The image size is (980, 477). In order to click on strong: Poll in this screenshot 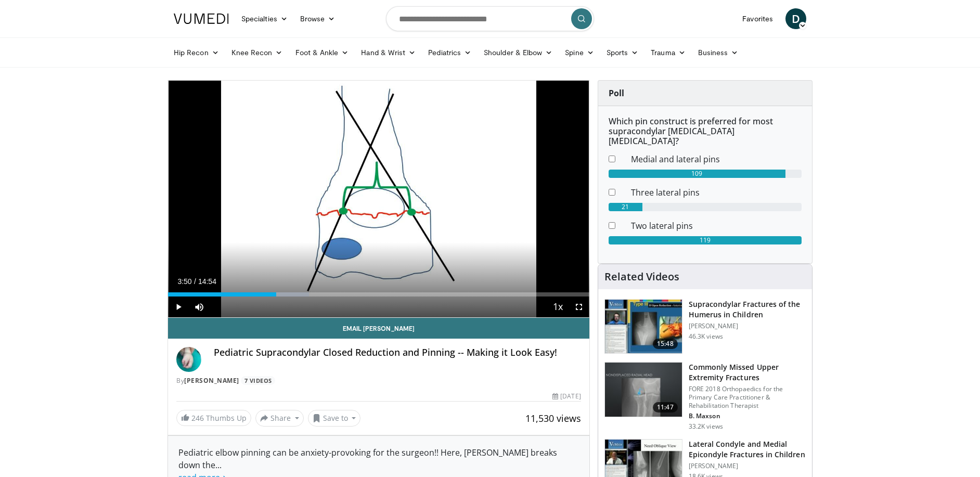, I will do `click(616, 93)`.